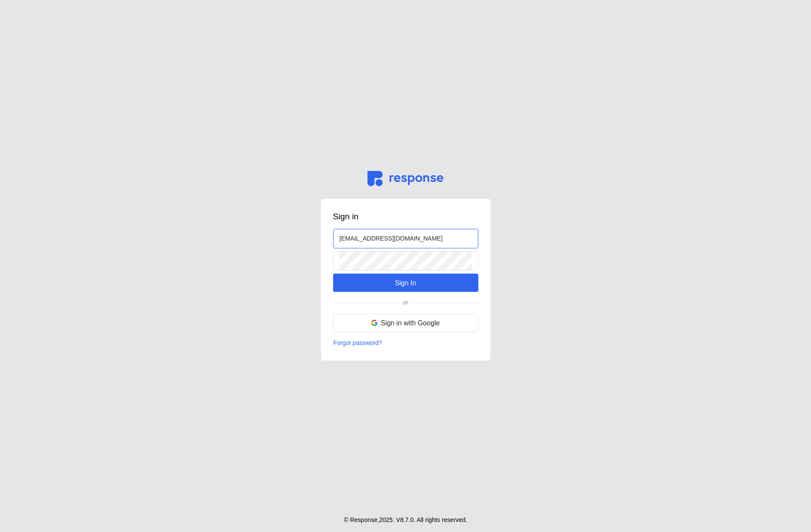 This screenshot has height=532, width=811. Describe the element at coordinates (405, 283) in the screenshot. I see `p: Sign In` at that location.